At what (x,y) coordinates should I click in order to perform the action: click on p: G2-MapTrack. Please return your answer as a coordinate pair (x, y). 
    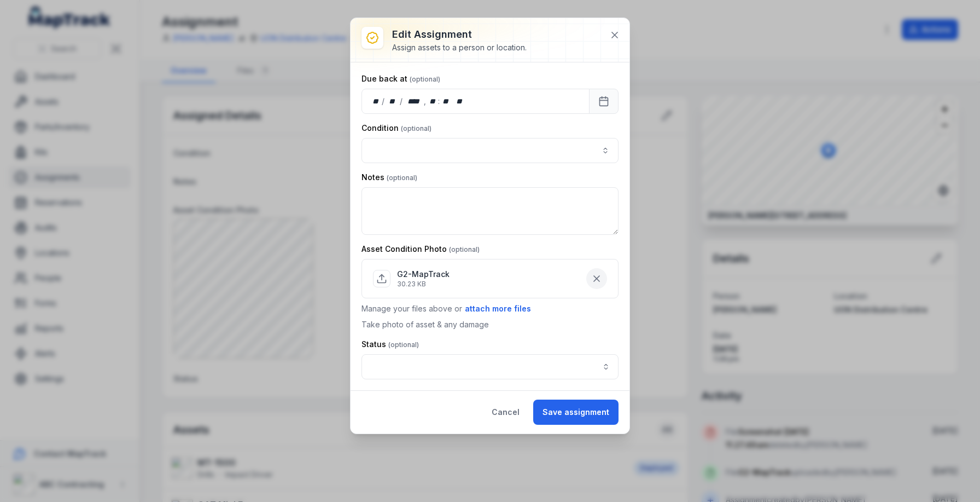
    Looking at the image, I should click on (423, 275).